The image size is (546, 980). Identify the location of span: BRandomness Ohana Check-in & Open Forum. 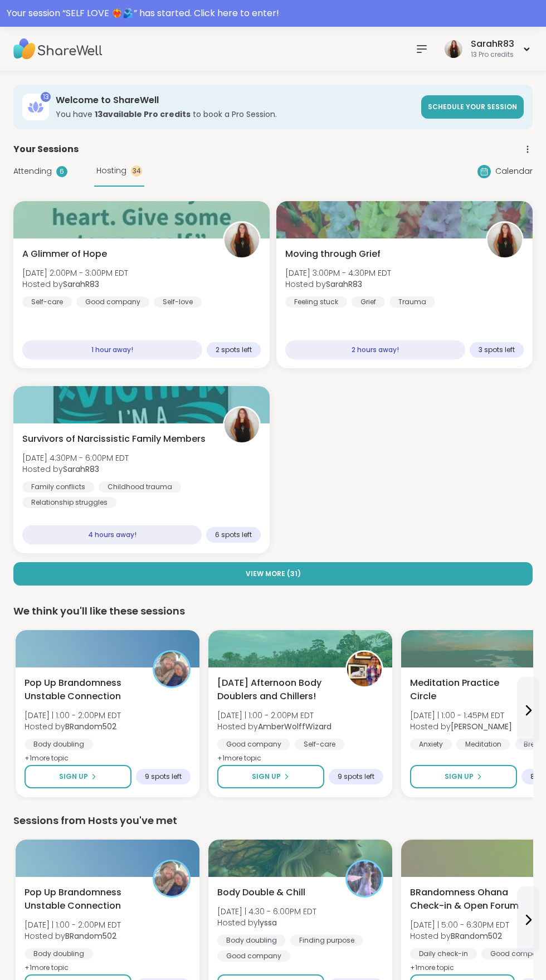
(468, 899).